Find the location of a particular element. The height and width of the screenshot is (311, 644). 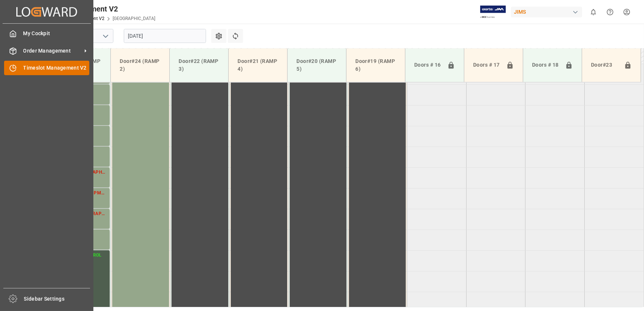

button: JIMS is located at coordinates (548, 12).